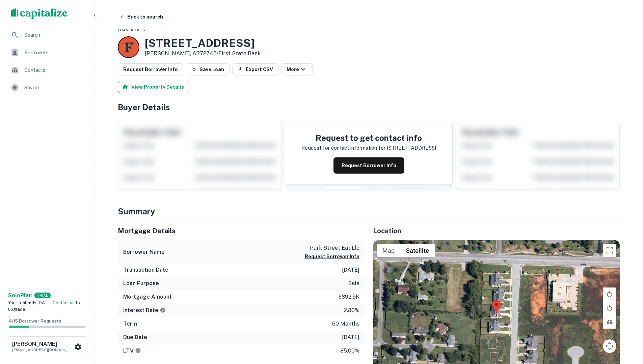  Describe the element at coordinates (354, 283) in the screenshot. I see `p: sale` at that location.